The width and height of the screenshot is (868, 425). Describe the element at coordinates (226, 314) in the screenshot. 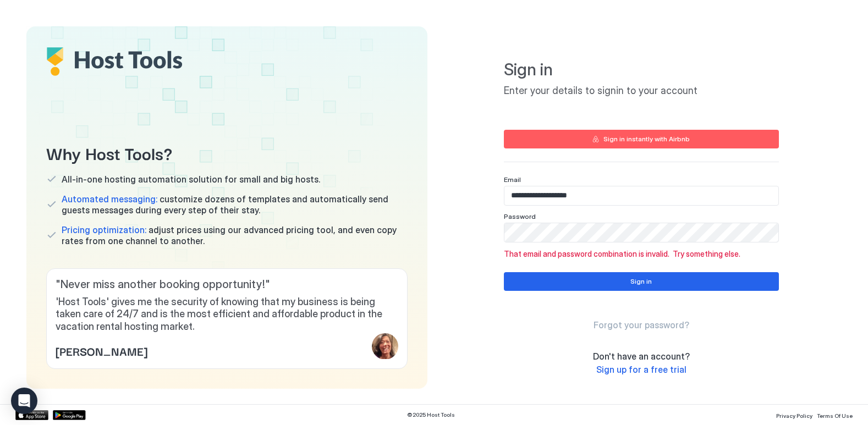

I see `span: 'Host Tools' gives me the security of knowing that my business is being taken care of 24/7 and is...` at that location.